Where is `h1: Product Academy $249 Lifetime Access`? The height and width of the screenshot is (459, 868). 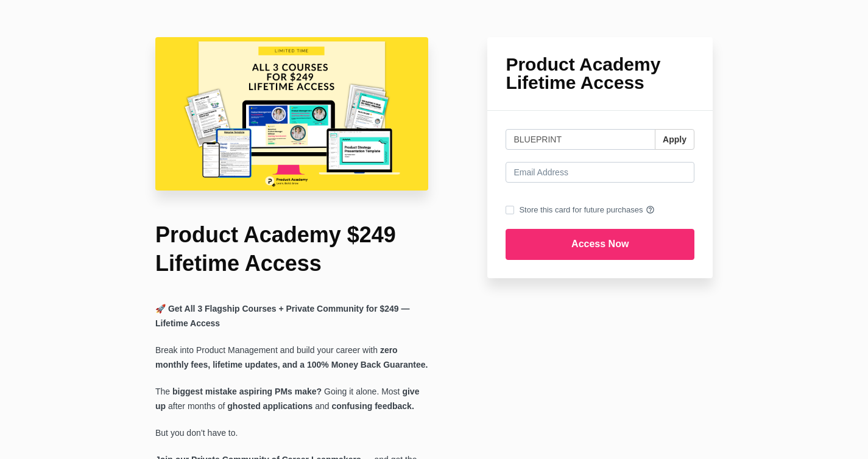 h1: Product Academy $249 Lifetime Access is located at coordinates (291, 250).